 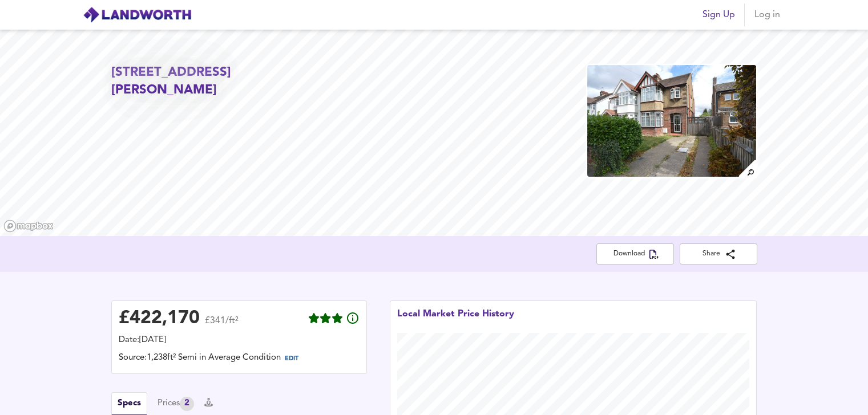 I want to click on span: Log in, so click(x=768, y=15).